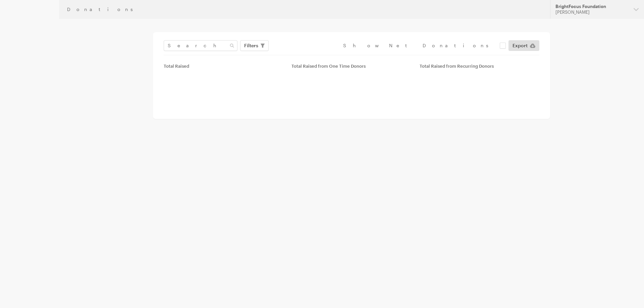 This screenshot has width=644, height=308. Describe the element at coordinates (224, 66) in the screenshot. I see `div: Total Raised` at that location.